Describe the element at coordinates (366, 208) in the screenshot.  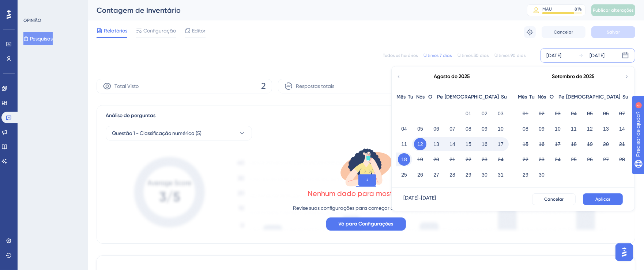
I see `font: Revise suas configurações para começar a receber respostas.` at that location.